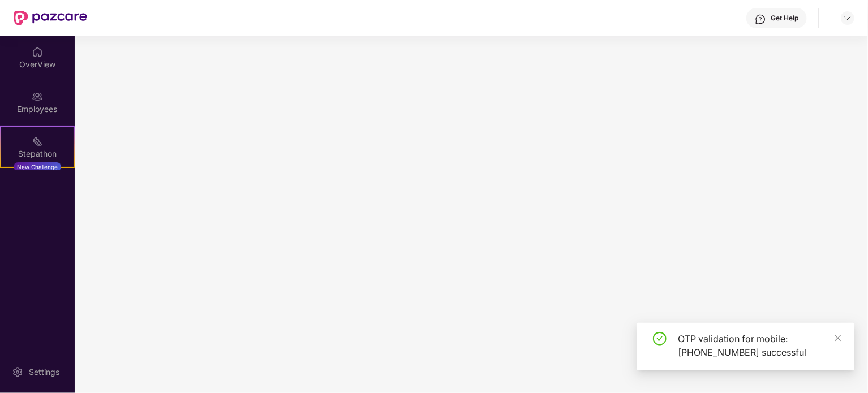  I want to click on img: New Pazcare Logo, so click(50, 18).